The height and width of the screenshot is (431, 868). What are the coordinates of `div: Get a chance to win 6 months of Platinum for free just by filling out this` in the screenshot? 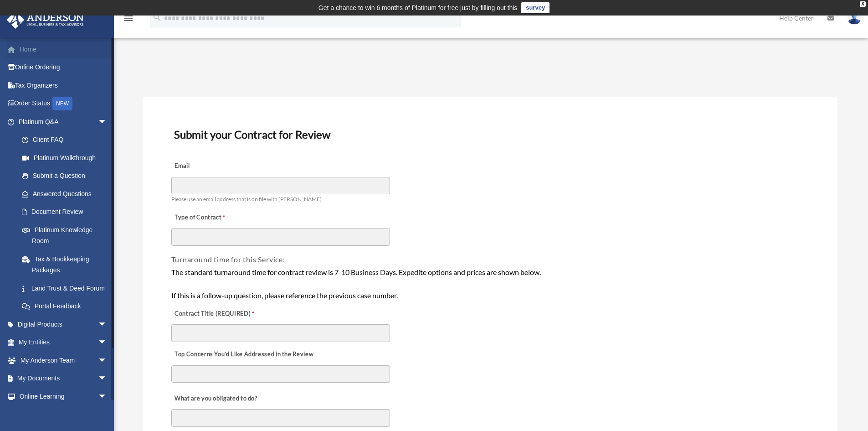 It's located at (417, 8).